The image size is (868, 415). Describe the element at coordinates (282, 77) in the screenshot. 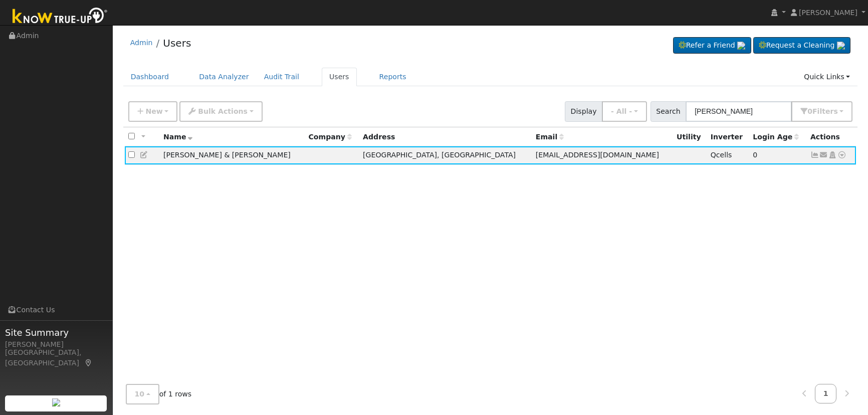

I see `a: Audit Trail` at that location.